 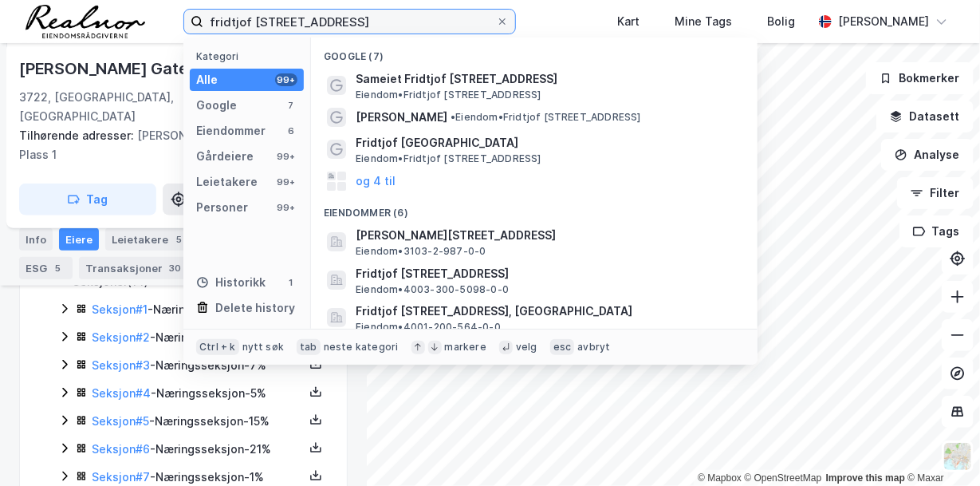 I want to click on div: Eiere, so click(x=79, y=239).